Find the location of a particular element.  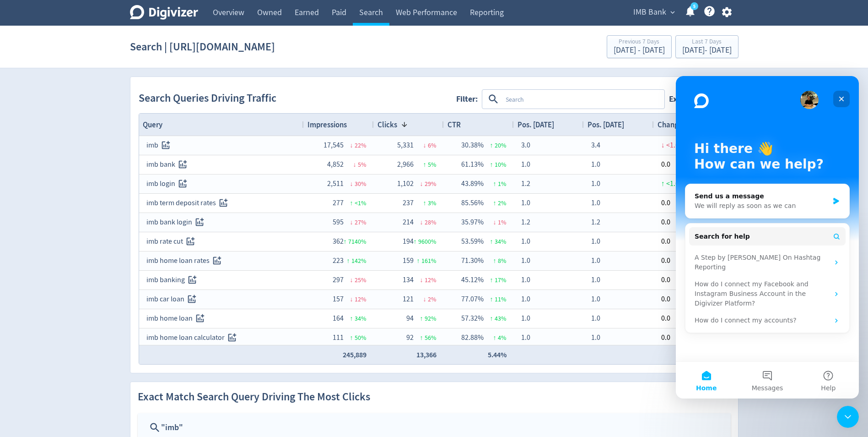

span: <1.0 is located at coordinates (673, 145).